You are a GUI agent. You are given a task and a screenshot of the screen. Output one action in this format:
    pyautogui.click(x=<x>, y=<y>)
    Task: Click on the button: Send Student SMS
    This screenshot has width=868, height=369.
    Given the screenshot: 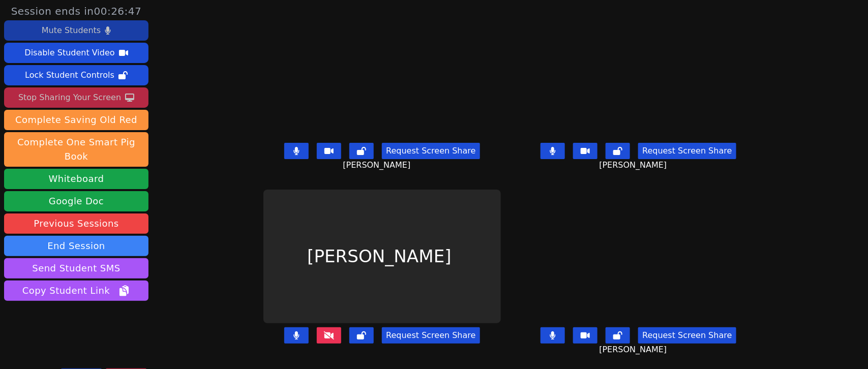 What is the action you would take?
    pyautogui.click(x=77, y=269)
    